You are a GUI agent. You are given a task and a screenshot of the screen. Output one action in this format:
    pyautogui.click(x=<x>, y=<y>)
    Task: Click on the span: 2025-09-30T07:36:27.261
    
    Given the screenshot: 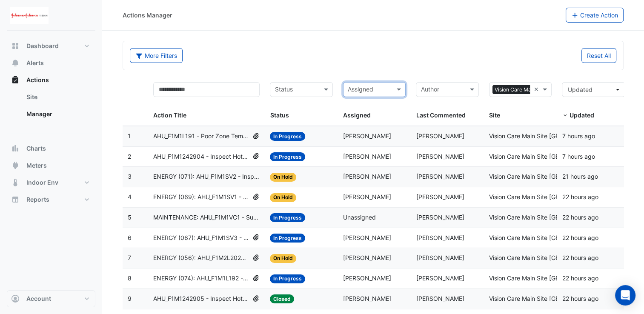 What is the action you would take?
    pyautogui.click(x=578, y=136)
    